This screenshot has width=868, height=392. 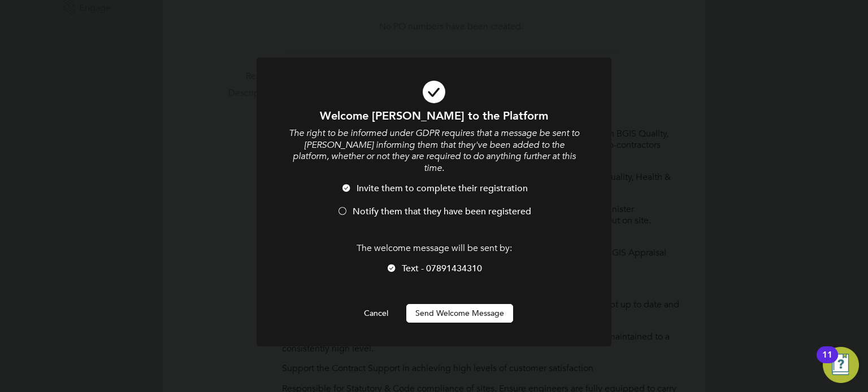 I want to click on span: Text - 07891434310, so click(x=442, y=269).